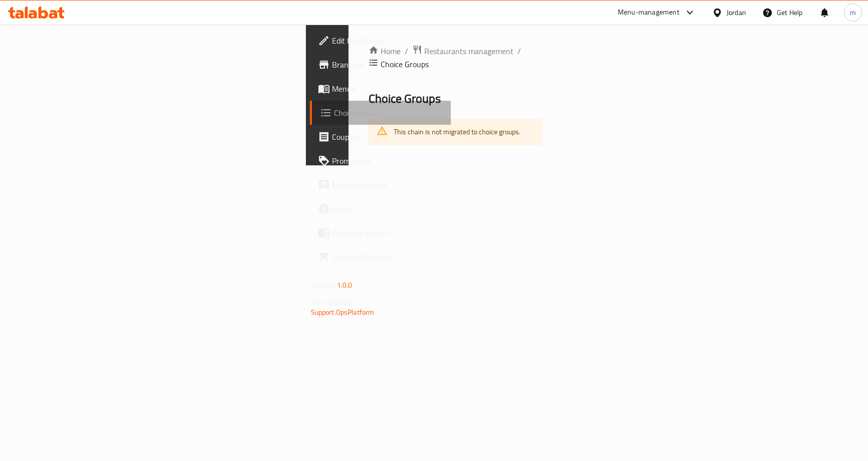 This screenshot has width=868, height=461. I want to click on span: Get support on:, so click(334, 303).